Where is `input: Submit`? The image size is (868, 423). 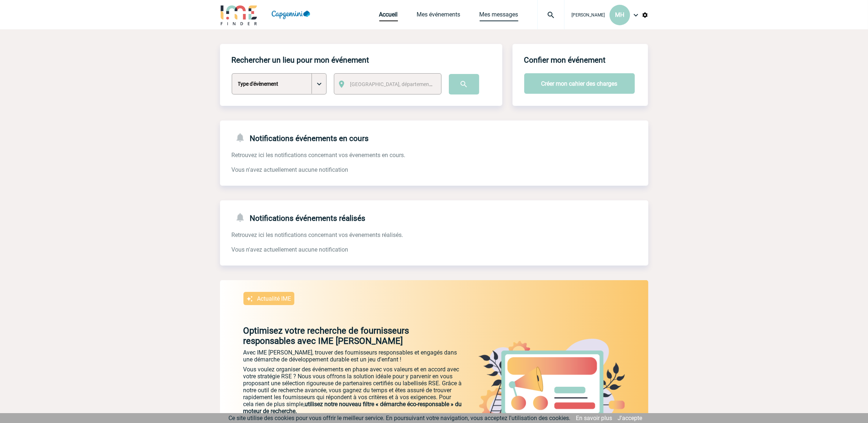
input: Submit is located at coordinates (464, 84).